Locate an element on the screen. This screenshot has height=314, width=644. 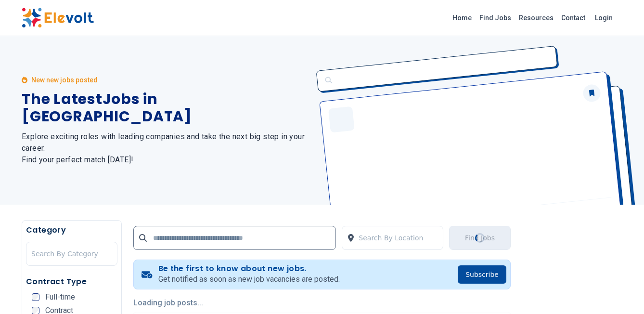
a: Find Jobs is located at coordinates (495, 18).